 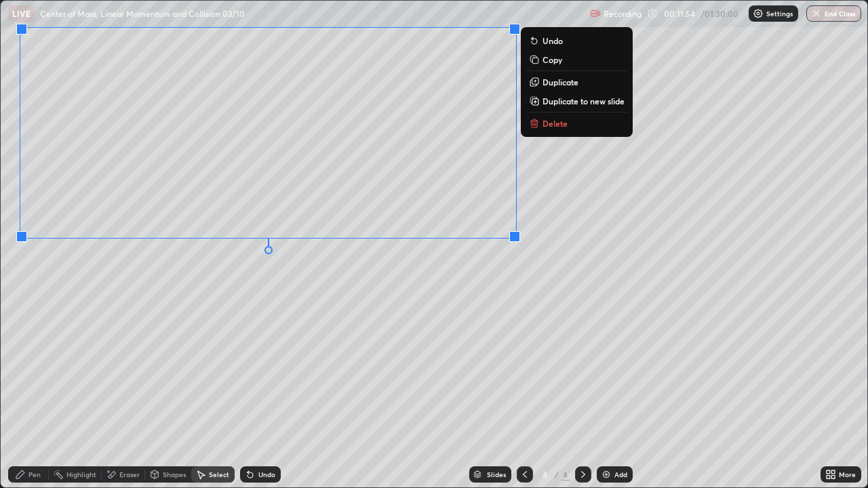 What do you see at coordinates (143, 14) in the screenshot?
I see `p: Center of Mass, Linear Momentum and Collision 03/10` at bounding box center [143, 14].